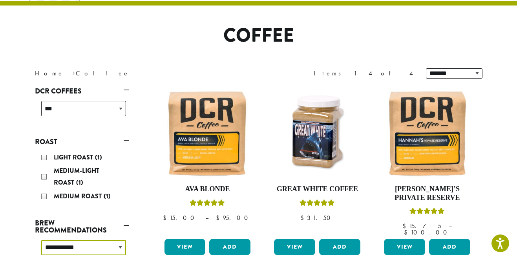  What do you see at coordinates (82, 112) in the screenshot?
I see `div: DCR Coffees` at bounding box center [82, 112].